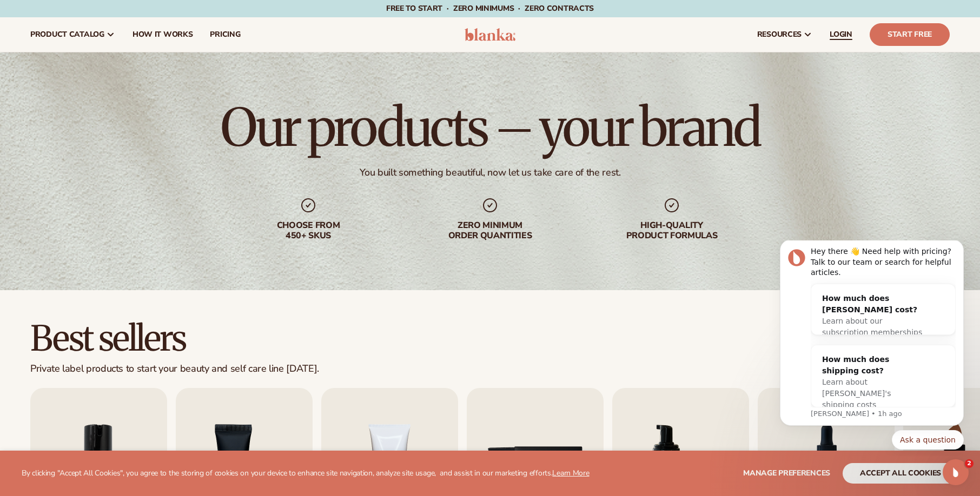 This screenshot has width=980, height=496. Describe the element at coordinates (109, 125) in the screenshot. I see `div: How much does shipping cost?` at that location.